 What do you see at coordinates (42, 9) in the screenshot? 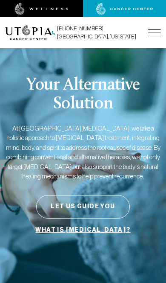
I see `img: wellness` at bounding box center [42, 9].